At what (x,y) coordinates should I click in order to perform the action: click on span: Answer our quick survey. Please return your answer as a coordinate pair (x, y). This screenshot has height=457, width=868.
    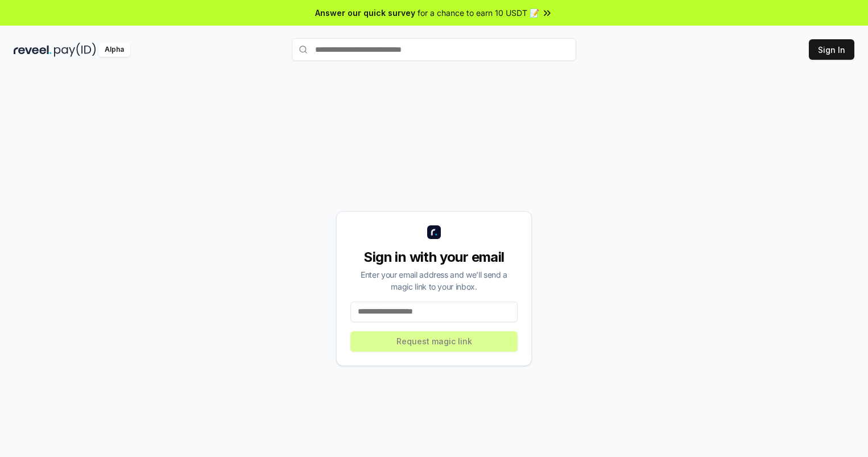
    Looking at the image, I should click on (365, 12).